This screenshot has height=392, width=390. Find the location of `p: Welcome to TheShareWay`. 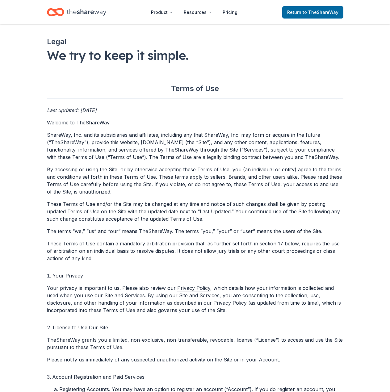

p: Welcome to TheShareWay is located at coordinates (195, 123).